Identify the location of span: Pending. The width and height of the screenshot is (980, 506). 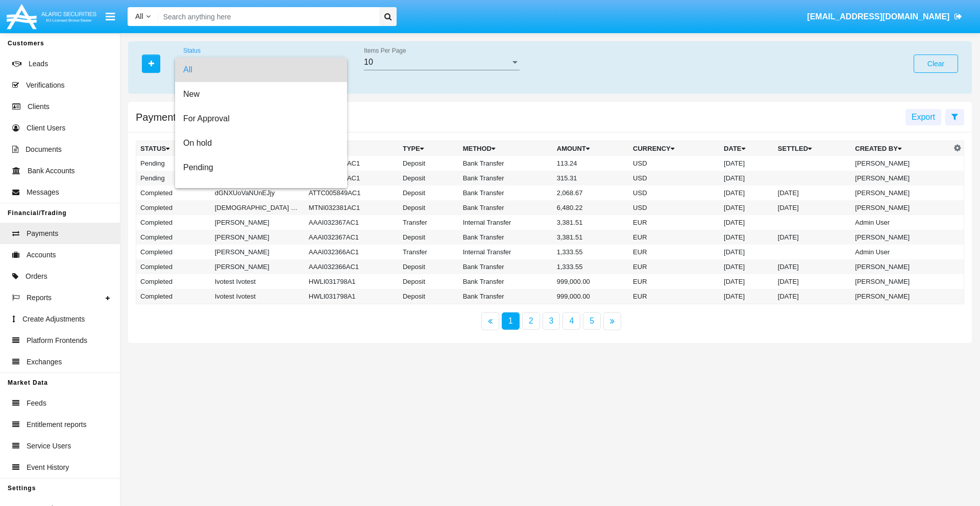
(260, 168).